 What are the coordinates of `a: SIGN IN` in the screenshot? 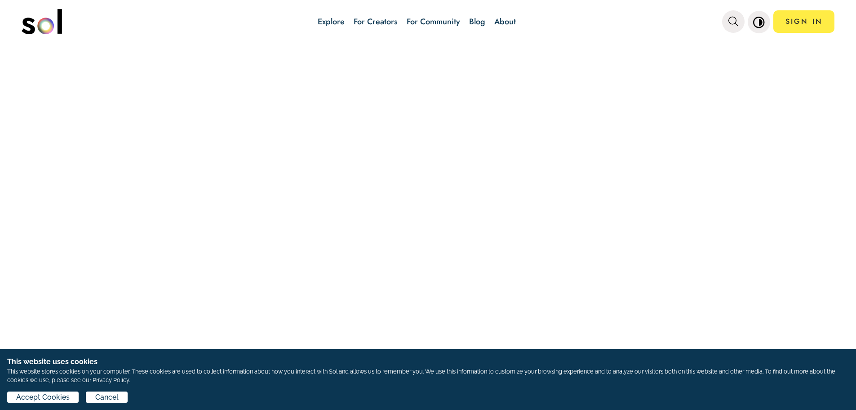 It's located at (804, 22).